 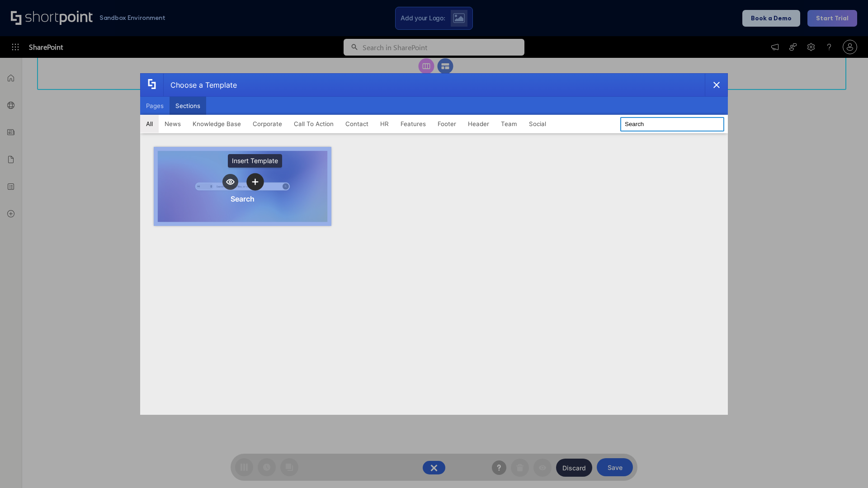 What do you see at coordinates (672, 125) in the screenshot?
I see `input: Search` at bounding box center [672, 125].